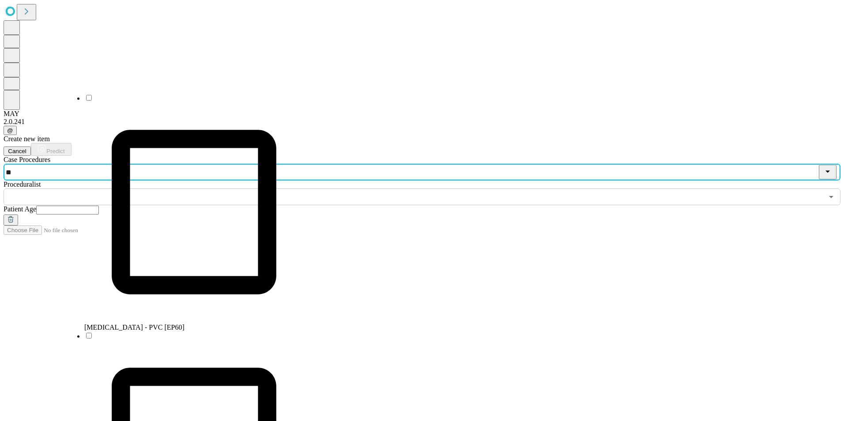 The height and width of the screenshot is (421, 844). I want to click on span: Create new item, so click(26, 139).